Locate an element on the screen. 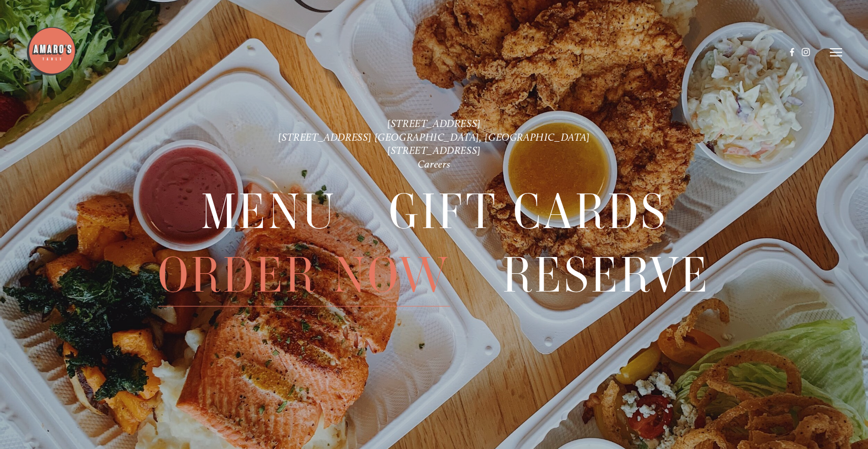 The image size is (868, 449). a: Reserve is located at coordinates (607, 274).